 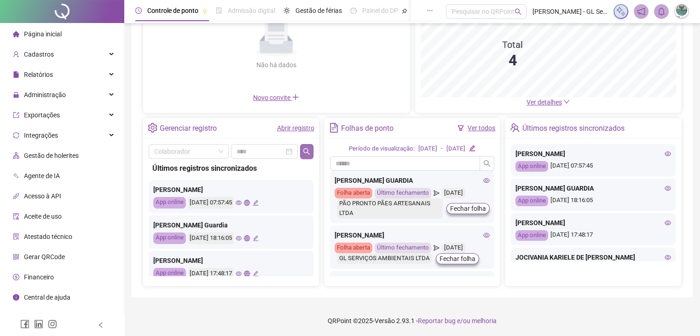 I want to click on span: Gestão de holerites, so click(x=51, y=155).